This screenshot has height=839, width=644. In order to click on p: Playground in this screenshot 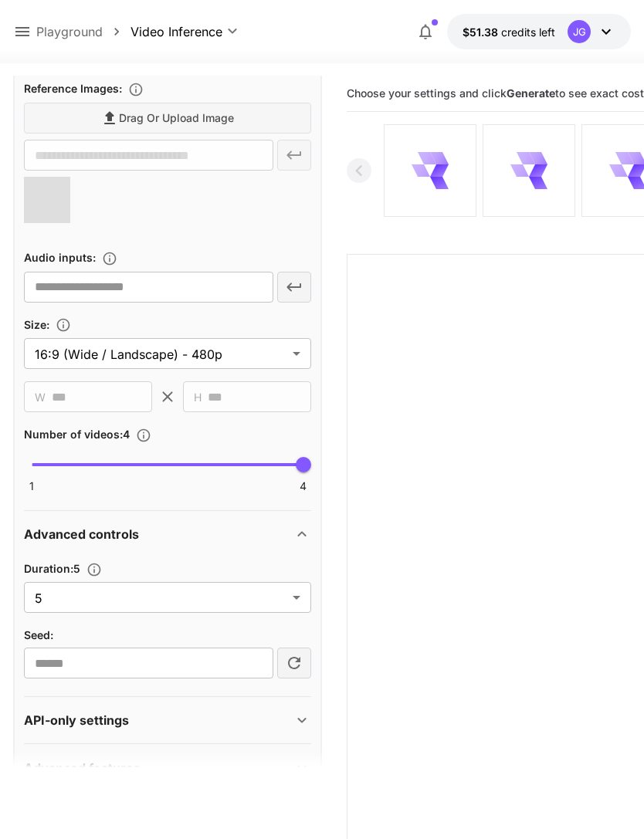, I will do `click(70, 31)`.